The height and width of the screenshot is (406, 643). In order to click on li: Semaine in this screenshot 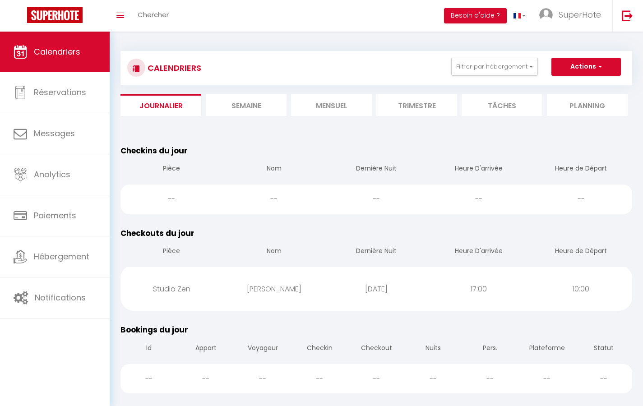, I will do `click(246, 105)`.